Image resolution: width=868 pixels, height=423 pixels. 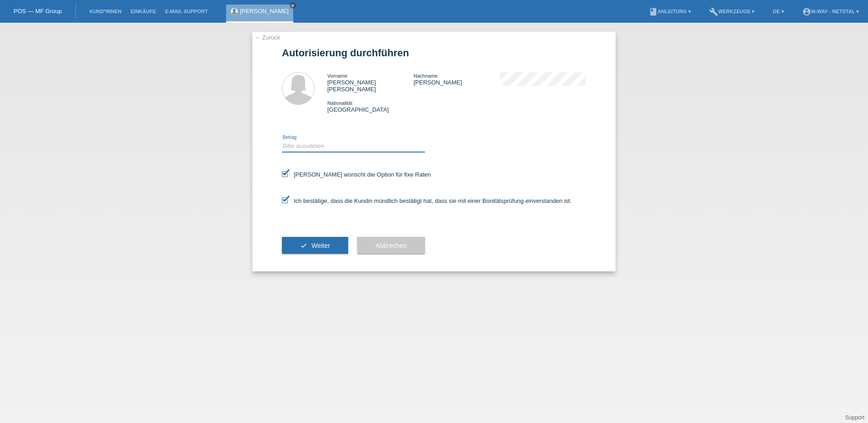 I want to click on a: E-Mail Support, so click(x=187, y=12).